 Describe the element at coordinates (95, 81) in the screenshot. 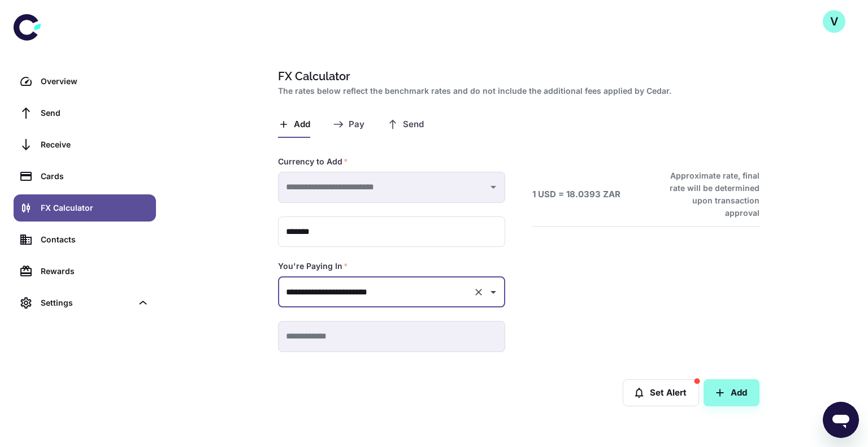

I see `div: Overview` at that location.